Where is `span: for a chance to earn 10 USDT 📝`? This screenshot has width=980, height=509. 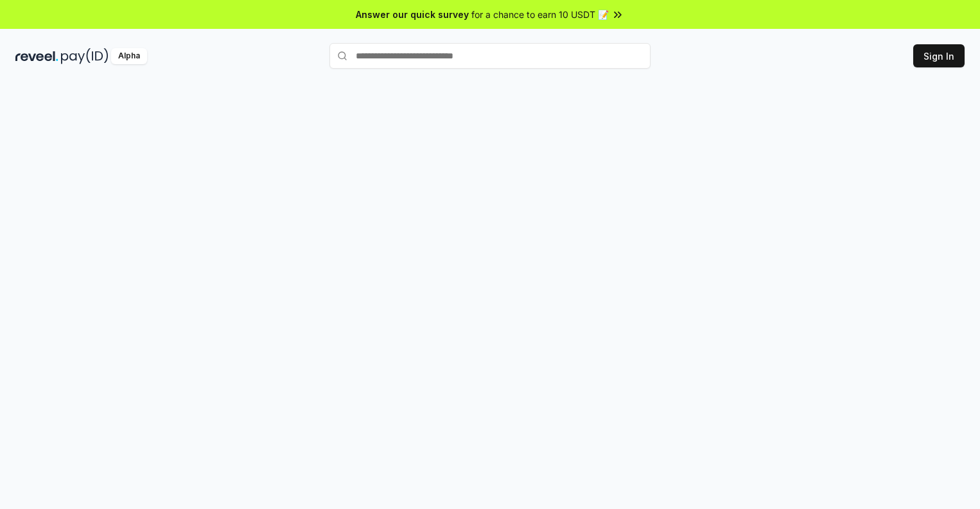
span: for a chance to earn 10 USDT 📝 is located at coordinates (540, 14).